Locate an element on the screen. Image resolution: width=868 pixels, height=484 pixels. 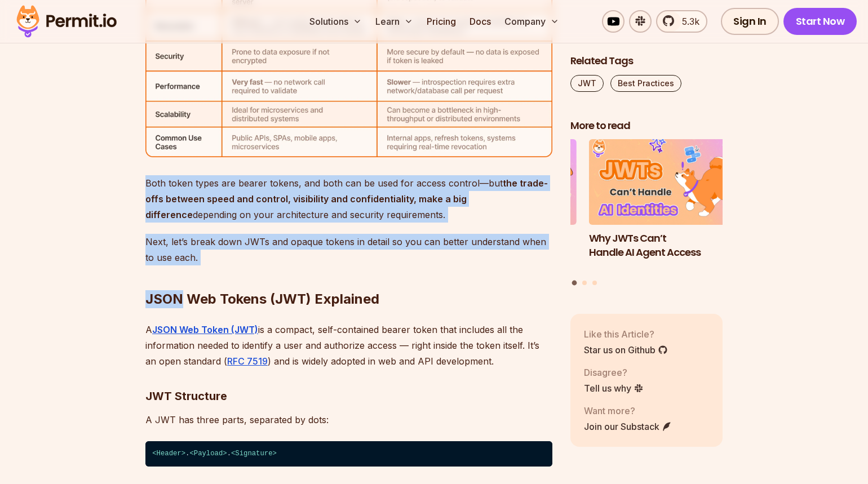
button: Learn is located at coordinates (394, 22).